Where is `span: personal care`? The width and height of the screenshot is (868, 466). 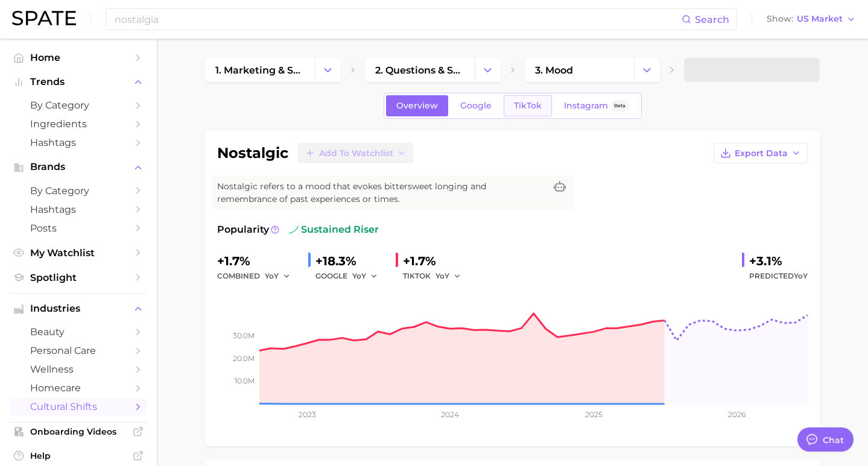
span: personal care is located at coordinates (78, 350).